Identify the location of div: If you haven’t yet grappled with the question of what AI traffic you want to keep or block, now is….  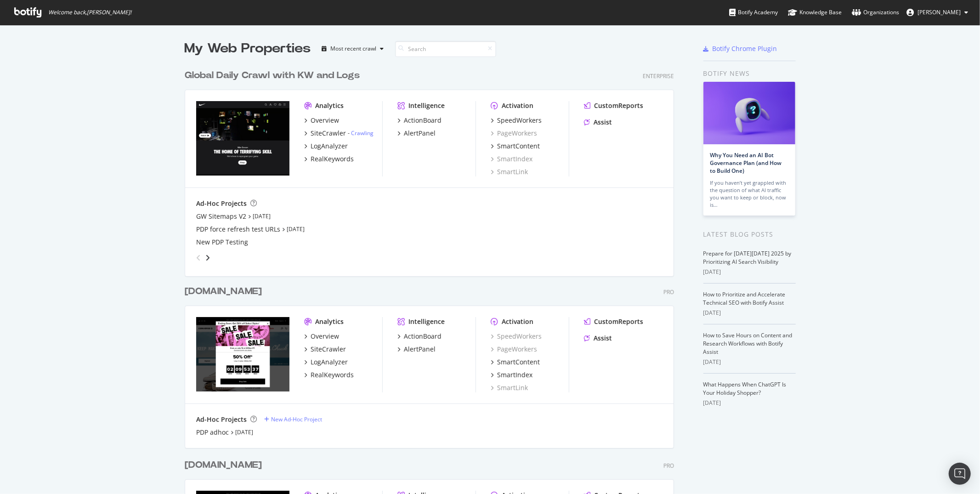
(750, 194).